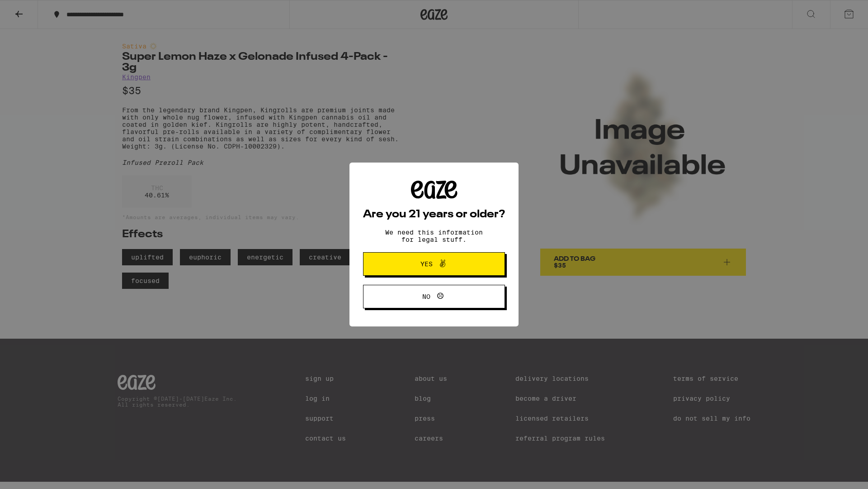 This screenshot has width=868, height=489. I want to click on span: No, so click(427, 296).